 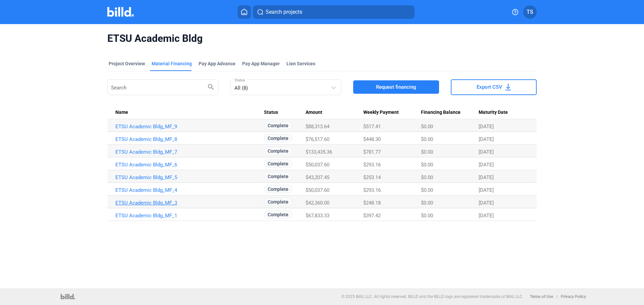 What do you see at coordinates (530, 12) in the screenshot?
I see `span: TS` at bounding box center [530, 12].